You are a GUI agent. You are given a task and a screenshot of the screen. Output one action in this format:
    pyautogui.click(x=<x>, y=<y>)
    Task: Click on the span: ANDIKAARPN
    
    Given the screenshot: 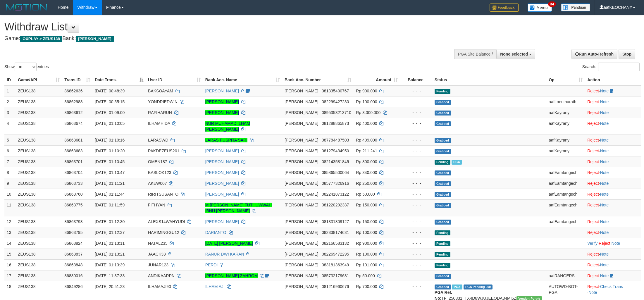 What is the action you would take?
    pyautogui.click(x=161, y=276)
    